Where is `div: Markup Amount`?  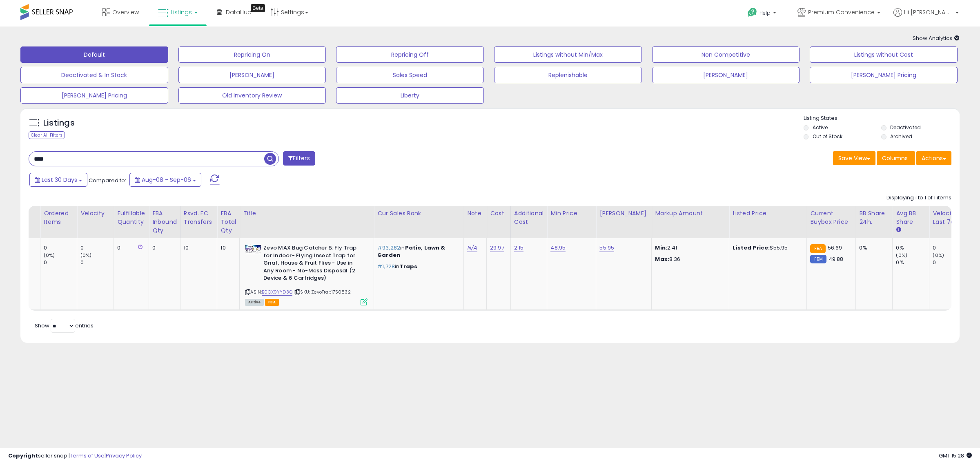
div: Markup Amount is located at coordinates (690, 213).